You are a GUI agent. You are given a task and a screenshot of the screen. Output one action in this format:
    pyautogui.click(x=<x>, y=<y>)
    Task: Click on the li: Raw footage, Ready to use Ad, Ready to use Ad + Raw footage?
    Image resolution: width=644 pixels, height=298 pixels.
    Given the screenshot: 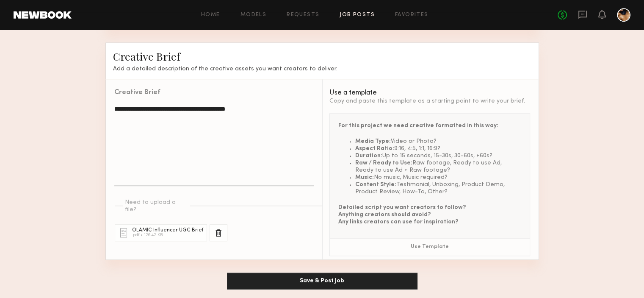 What is the action you would take?
    pyautogui.click(x=438, y=167)
    